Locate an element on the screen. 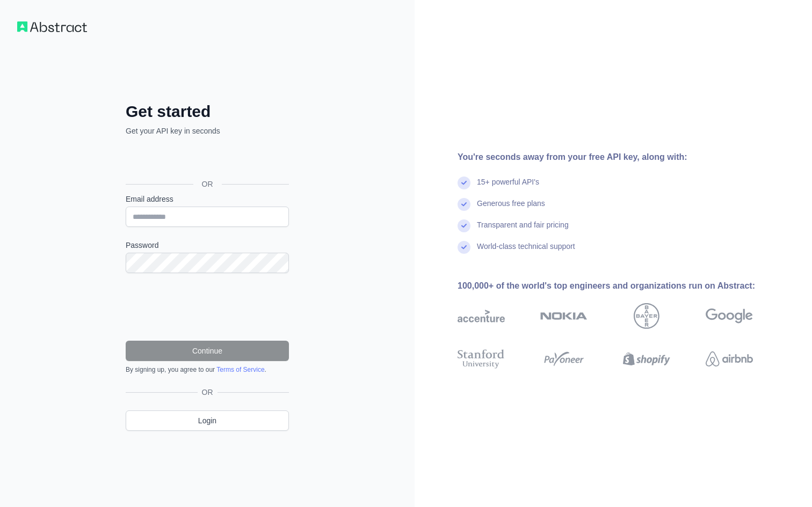 The height and width of the screenshot is (507, 812). div: 15+ powerful API's is located at coordinates (508, 187).